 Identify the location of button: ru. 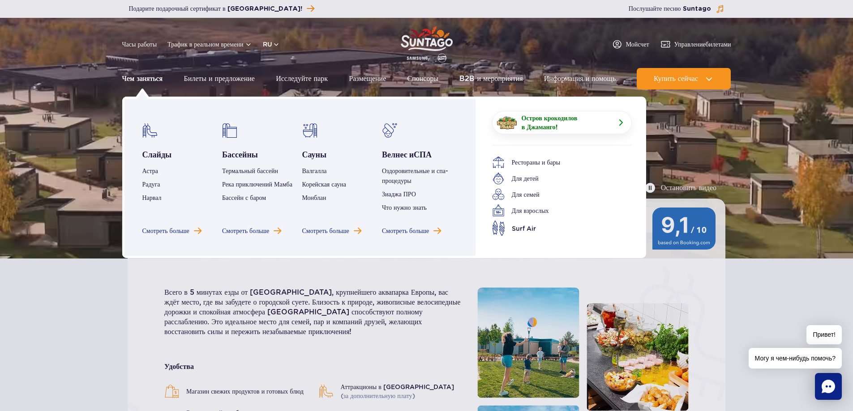
(271, 44).